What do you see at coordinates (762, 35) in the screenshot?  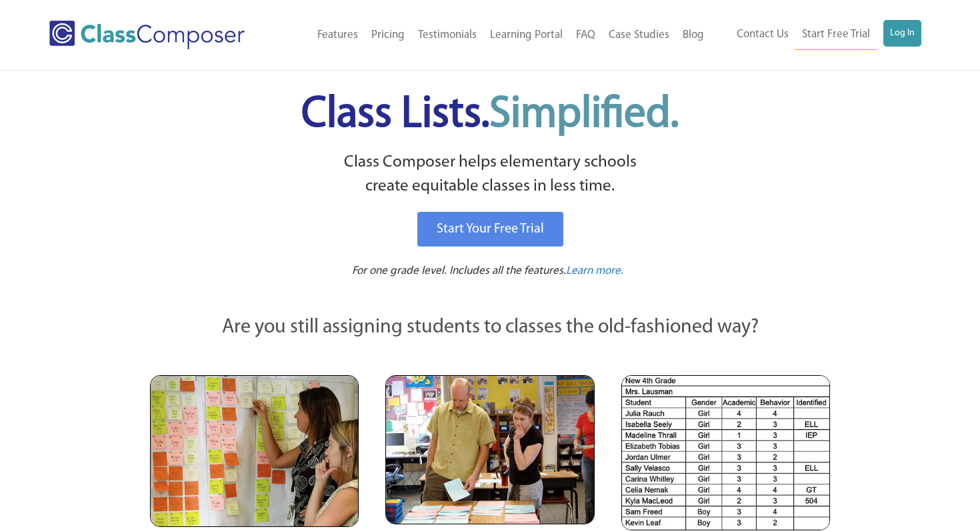 I see `a: Contact Us` at bounding box center [762, 35].